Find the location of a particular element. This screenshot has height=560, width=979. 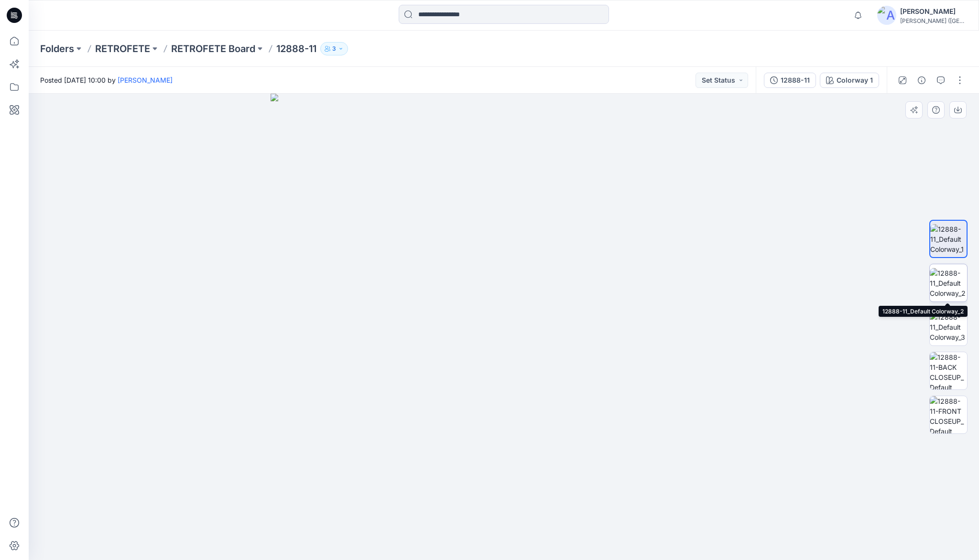

button: Colorway 1 is located at coordinates (850, 81).